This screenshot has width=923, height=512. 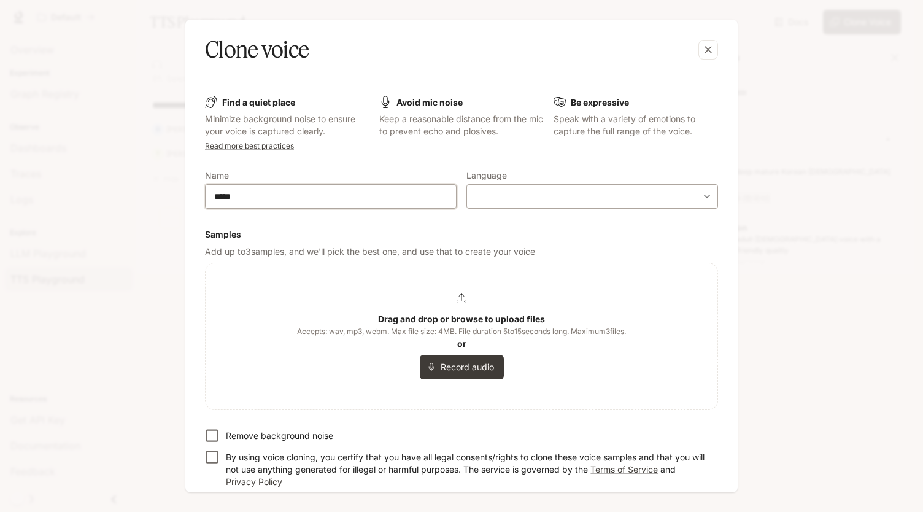 What do you see at coordinates (487, 176) in the screenshot?
I see `p: Language` at bounding box center [487, 176].